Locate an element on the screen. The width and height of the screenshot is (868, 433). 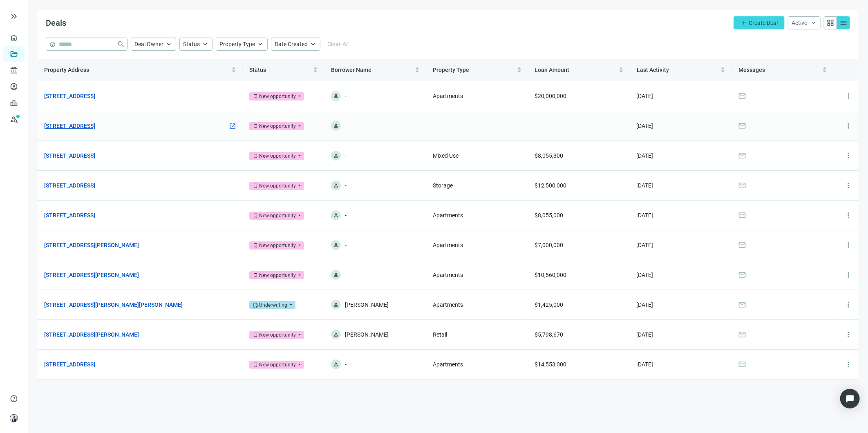
span: Messages is located at coordinates (752, 70).